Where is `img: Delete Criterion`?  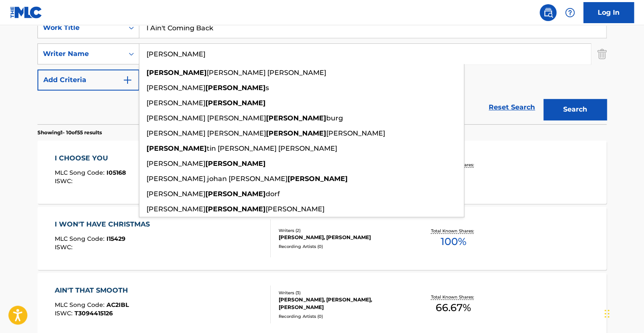
img: Delete Criterion is located at coordinates (602, 54).